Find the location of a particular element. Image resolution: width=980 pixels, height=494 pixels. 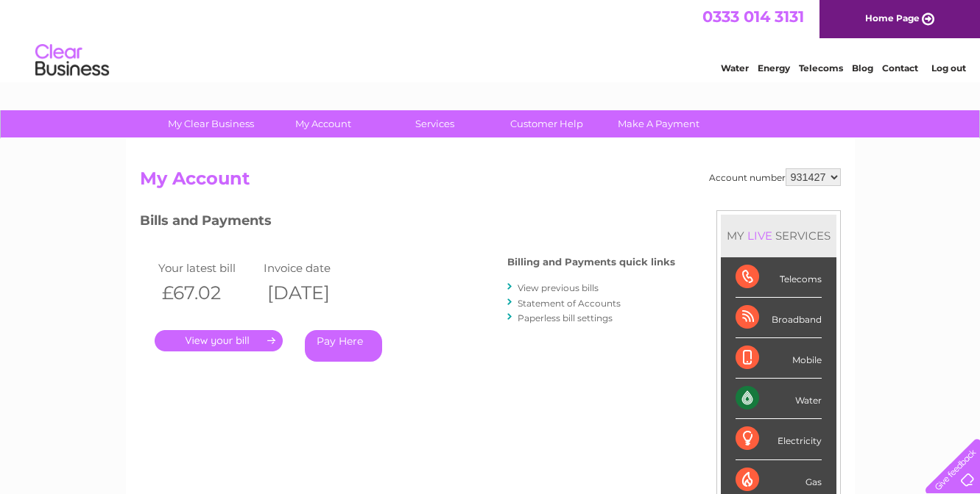

a: Make A Payment is located at coordinates (658, 123).